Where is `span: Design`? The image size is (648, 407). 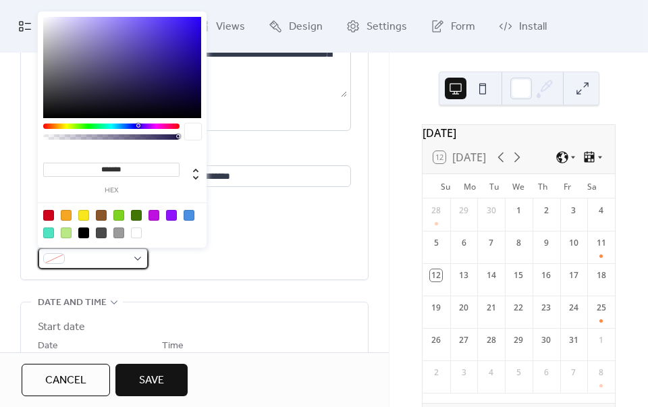
span: Design is located at coordinates (306, 27).